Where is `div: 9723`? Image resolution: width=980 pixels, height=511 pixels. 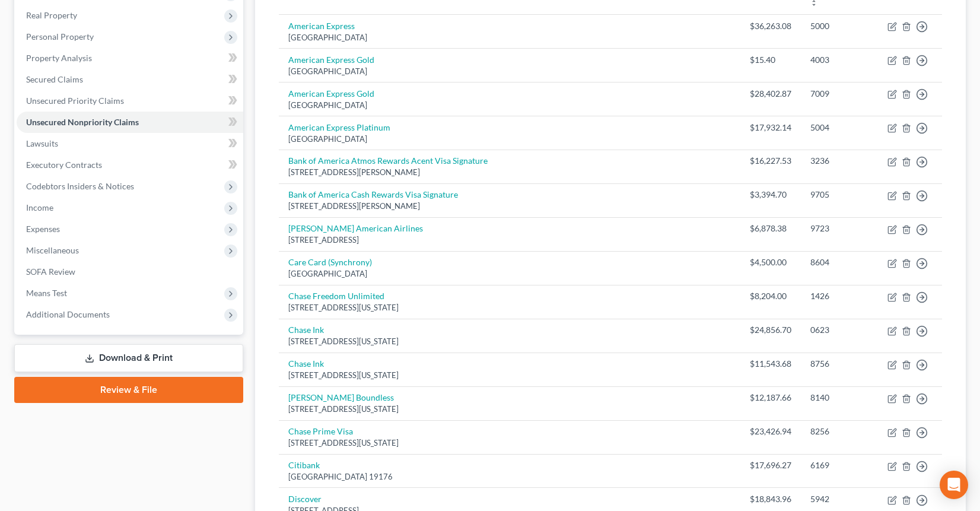
div: 9723 is located at coordinates (839, 229).